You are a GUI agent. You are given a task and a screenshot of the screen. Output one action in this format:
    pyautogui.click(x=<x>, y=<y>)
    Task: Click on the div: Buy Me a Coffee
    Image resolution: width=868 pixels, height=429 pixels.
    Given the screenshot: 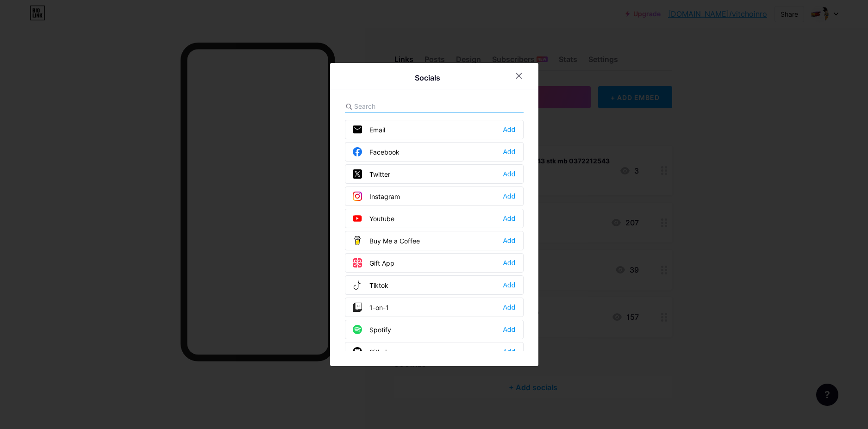 What is the action you would take?
    pyautogui.click(x=386, y=240)
    